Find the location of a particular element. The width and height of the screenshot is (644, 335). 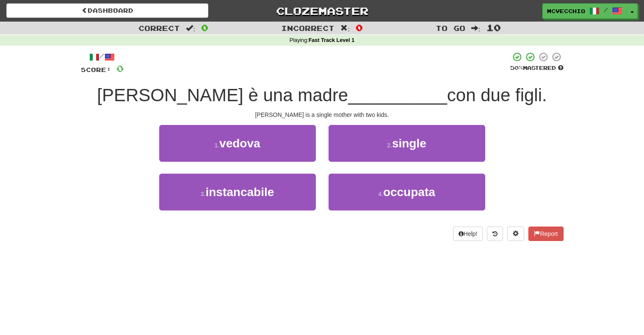

span: To go is located at coordinates (450, 28).